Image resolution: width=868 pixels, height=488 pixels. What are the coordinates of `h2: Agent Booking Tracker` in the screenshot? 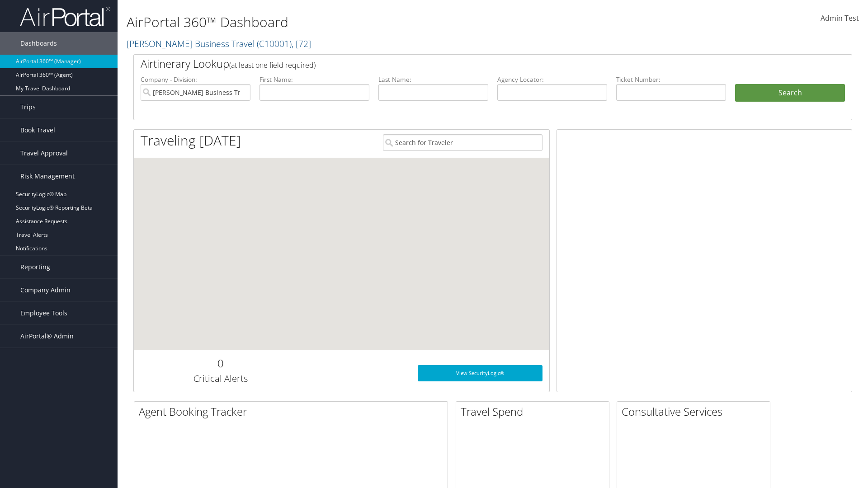 It's located at (293, 411).